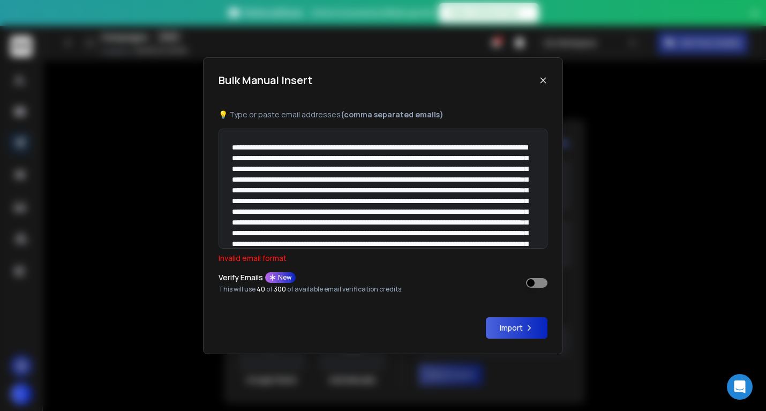  I want to click on p: 💡 Type or paste email addresses, so click(383, 115).